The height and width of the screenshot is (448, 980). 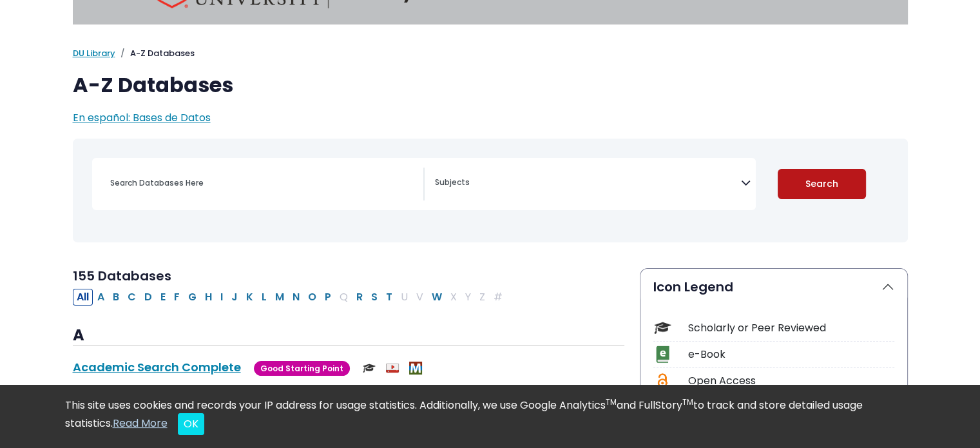 I want to click on a: Academic Search Complete, so click(x=157, y=367).